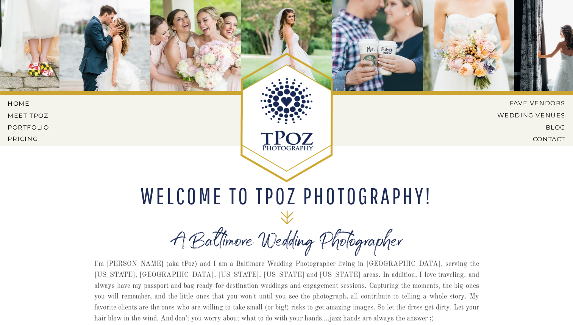 Image resolution: width=573 pixels, height=325 pixels. What do you see at coordinates (29, 139) in the screenshot?
I see `nav: Pricing` at bounding box center [29, 139].